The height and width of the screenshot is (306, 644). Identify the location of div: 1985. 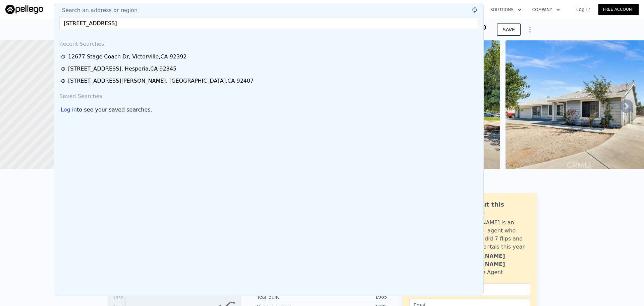
(354, 297).